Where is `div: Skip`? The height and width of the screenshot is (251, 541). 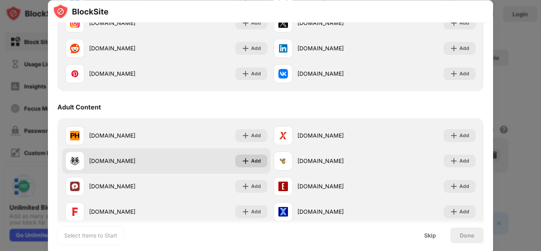
div: Skip is located at coordinates (430, 235).